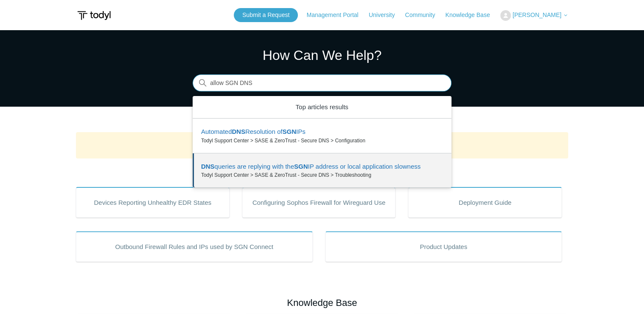 This screenshot has width=644, height=314. What do you see at coordinates (194, 246) in the screenshot?
I see `a: Outbound Firewall Rules and IPs used by SGN Connect` at bounding box center [194, 246].